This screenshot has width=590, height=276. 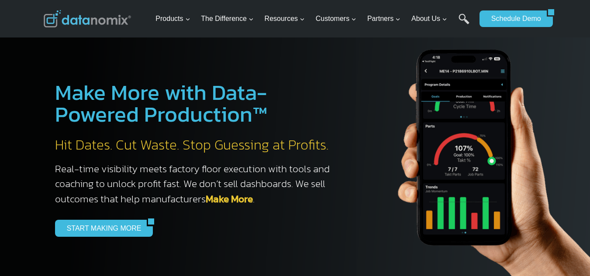 I want to click on span: Products, so click(x=172, y=19).